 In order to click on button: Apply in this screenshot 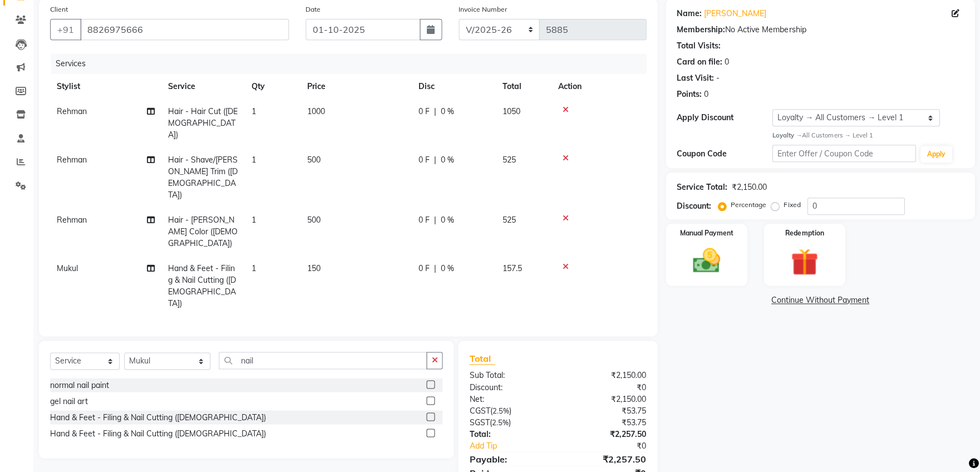, I will do `click(936, 154)`.